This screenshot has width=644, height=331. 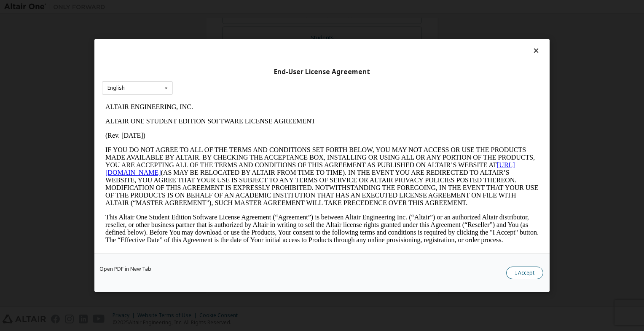 I want to click on a: Open PDF in New Tab, so click(x=125, y=269).